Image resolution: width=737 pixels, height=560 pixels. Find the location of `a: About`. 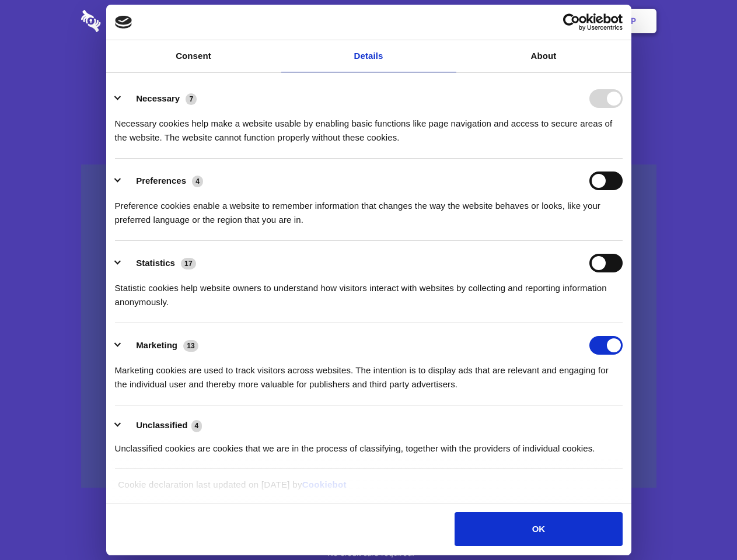

a: About is located at coordinates (543, 56).